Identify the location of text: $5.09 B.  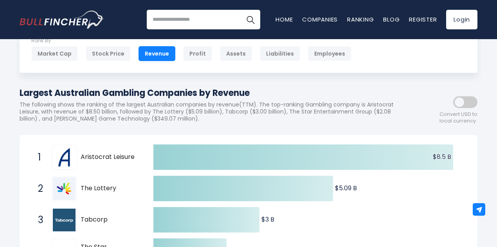
(346, 188).